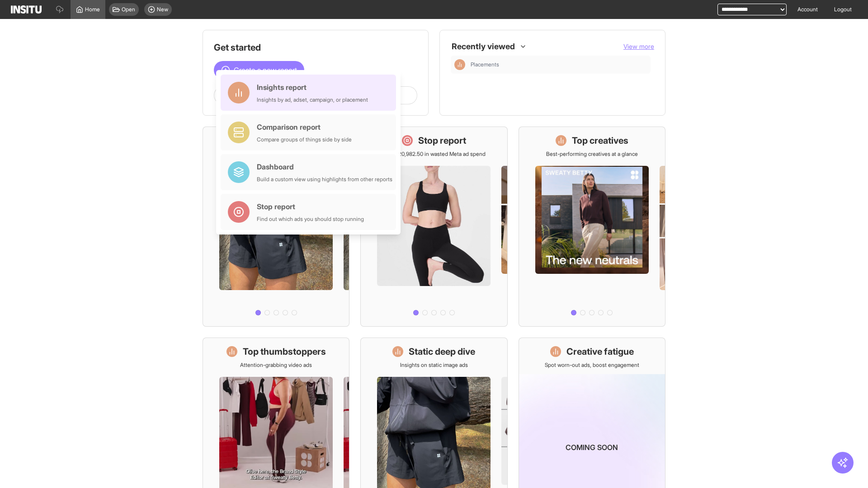 The width and height of the screenshot is (868, 488). Describe the element at coordinates (163, 9) in the screenshot. I see `span: New` at that location.